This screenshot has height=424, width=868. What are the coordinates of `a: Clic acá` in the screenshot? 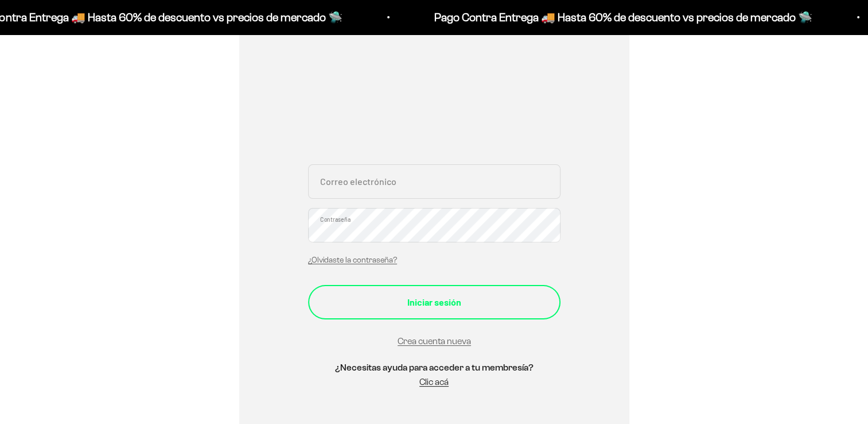 It's located at (434, 381).